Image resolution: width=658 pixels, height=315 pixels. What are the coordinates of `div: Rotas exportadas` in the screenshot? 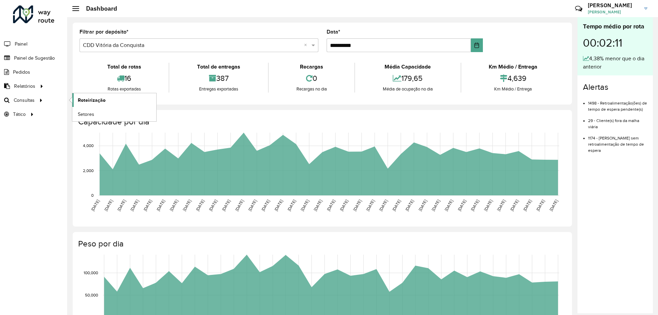 It's located at (124, 89).